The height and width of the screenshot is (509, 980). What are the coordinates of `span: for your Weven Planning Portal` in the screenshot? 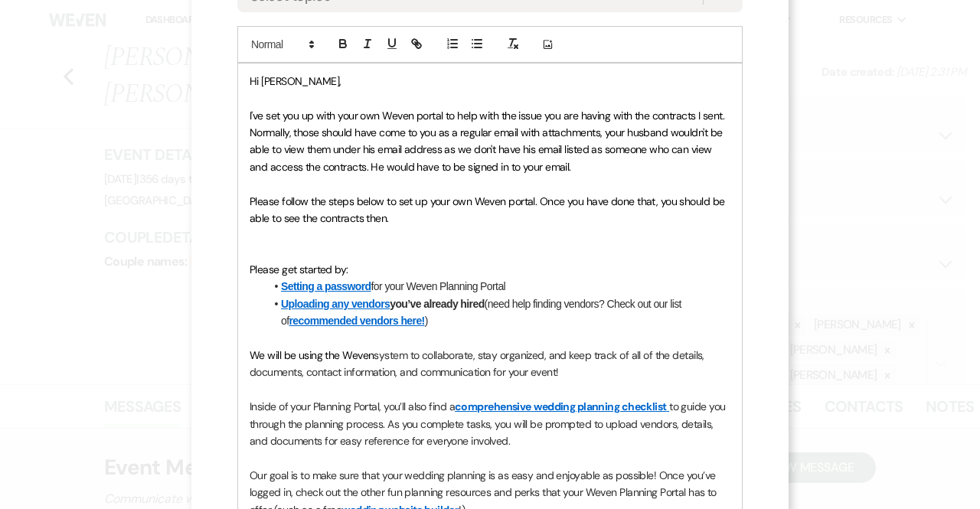 It's located at (439, 286).